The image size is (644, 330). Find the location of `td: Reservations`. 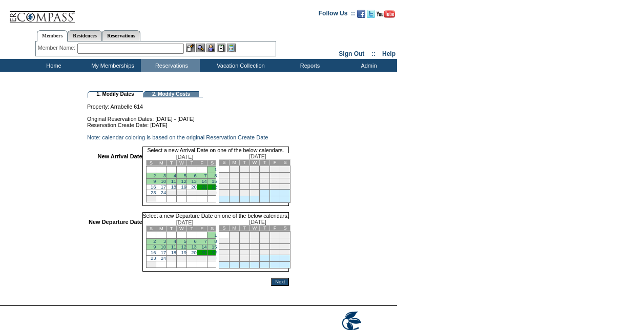

td: Reservations is located at coordinates (170, 65).